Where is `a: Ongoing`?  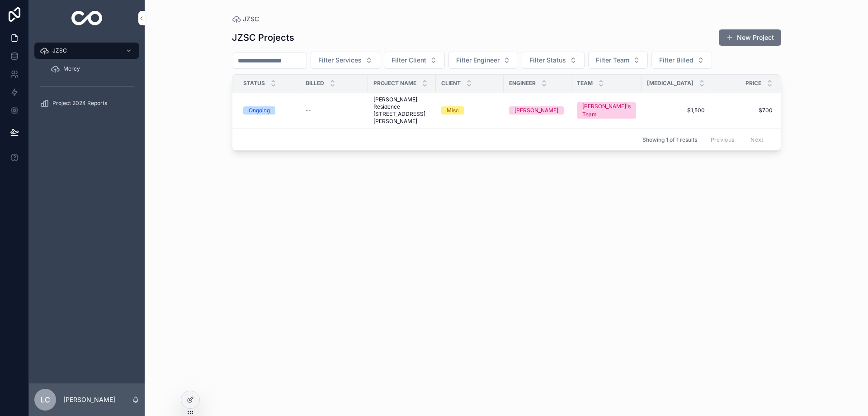 a: Ongoing is located at coordinates (269, 110).